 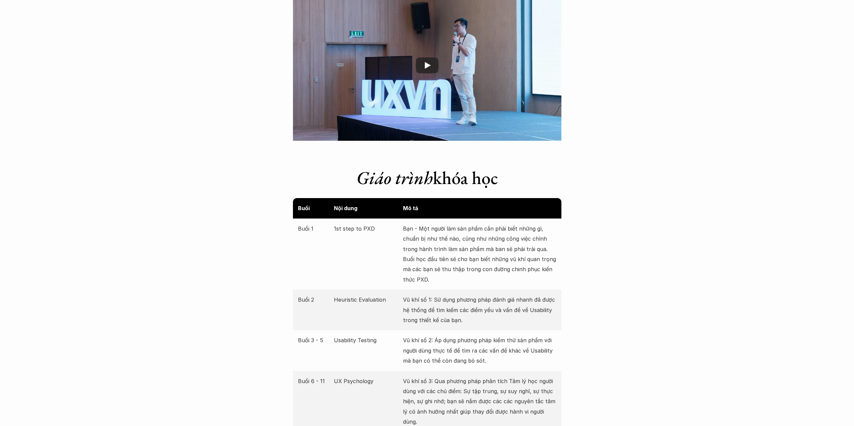 I want to click on strong: Mô tả, so click(x=410, y=208).